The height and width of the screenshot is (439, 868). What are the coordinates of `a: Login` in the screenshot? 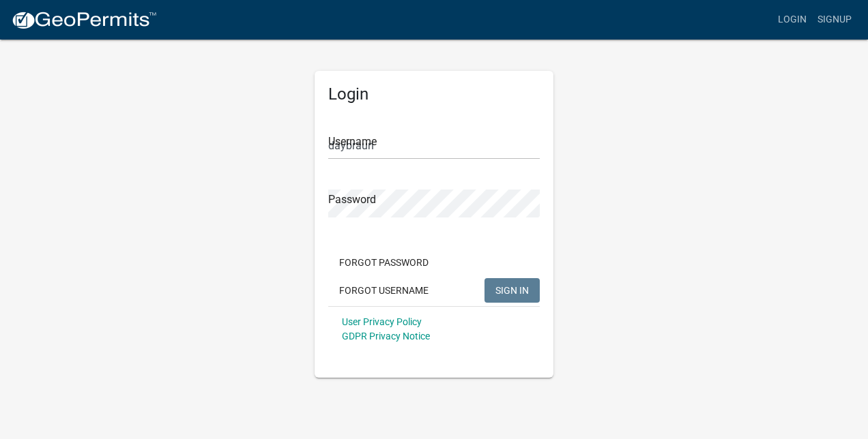 It's located at (792, 19).